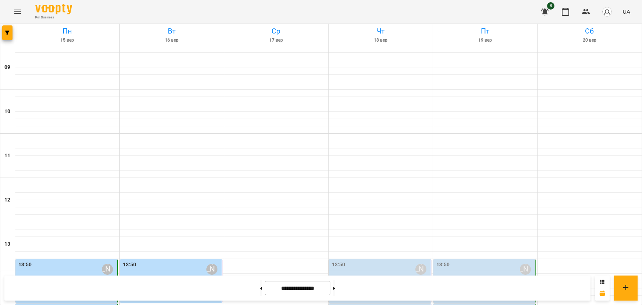  Describe the element at coordinates (18, 12) in the screenshot. I see `button: Menu` at that location.